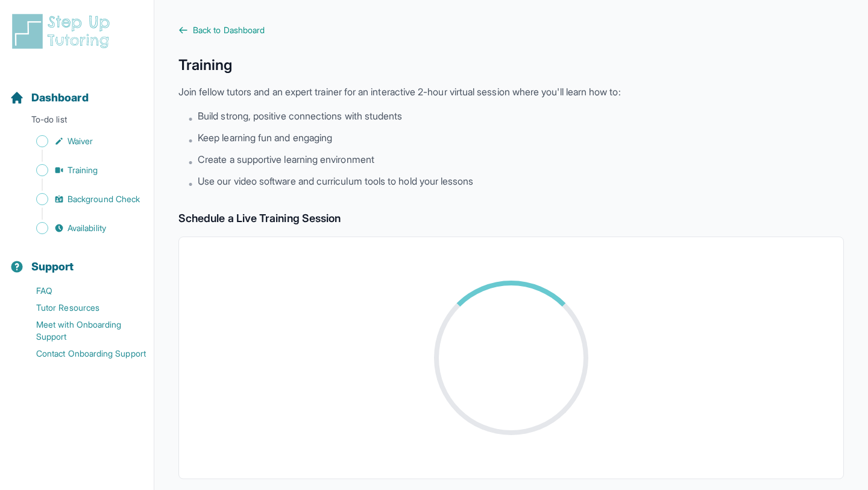 This screenshot has height=490, width=868. What do you see at coordinates (87, 228) in the screenshot?
I see `span: Availability` at bounding box center [87, 228].